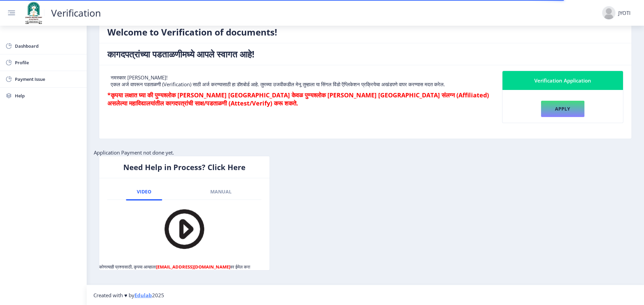 The height and width of the screenshot is (305, 644). What do you see at coordinates (34, 13) in the screenshot?
I see `img: solapur_logo.png` at bounding box center [34, 13].